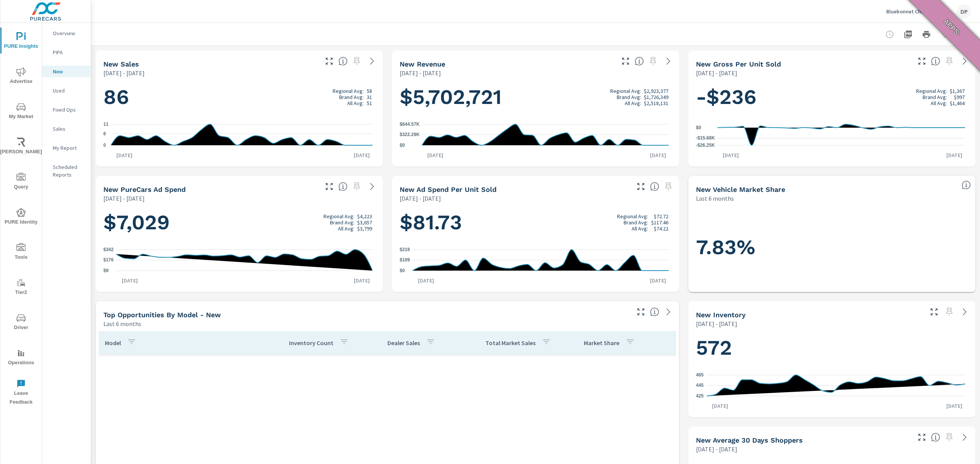 This screenshot has height=464, width=980. I want to click on p: My Report, so click(69, 148).